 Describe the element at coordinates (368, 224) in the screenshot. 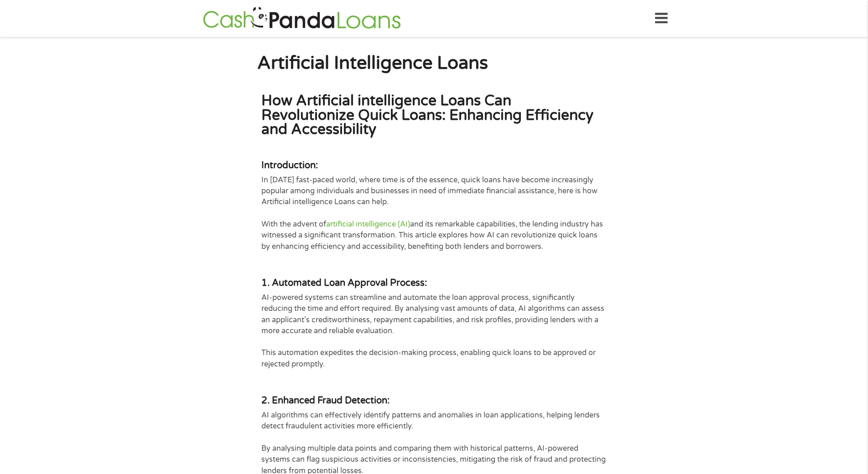

I see `a: artificial intelligence (AI)` at that location.